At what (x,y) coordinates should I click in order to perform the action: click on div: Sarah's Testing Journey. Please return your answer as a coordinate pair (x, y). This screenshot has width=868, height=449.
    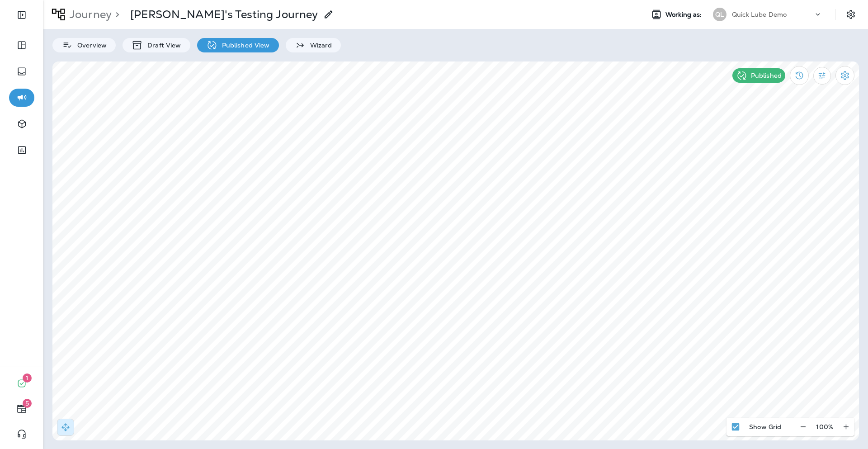
    Looking at the image, I should click on (224, 15).